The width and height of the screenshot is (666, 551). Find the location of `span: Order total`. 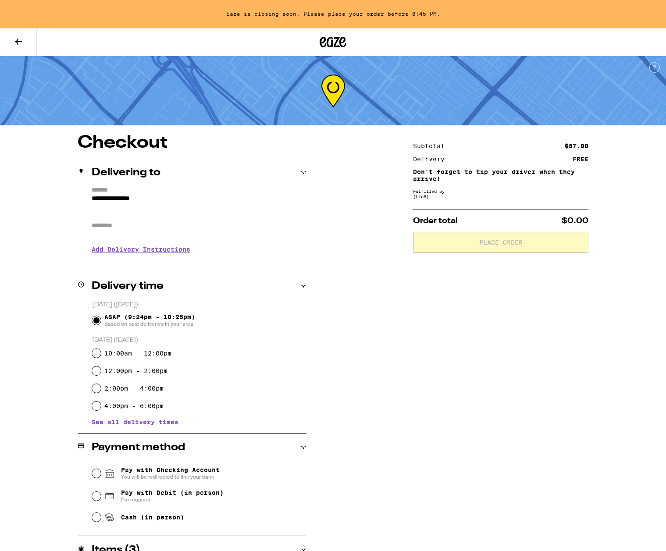

span: Order total is located at coordinates (435, 221).